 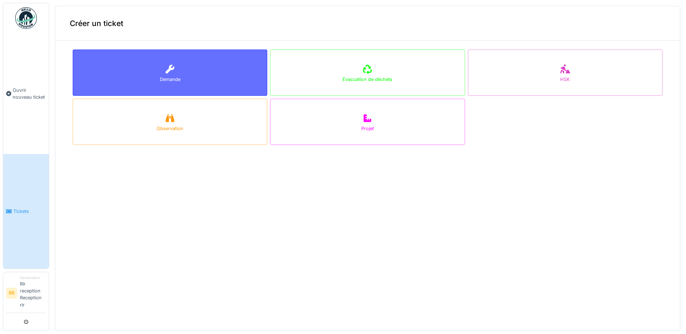 What do you see at coordinates (26, 211) in the screenshot?
I see `a: Tickets` at bounding box center [26, 211].